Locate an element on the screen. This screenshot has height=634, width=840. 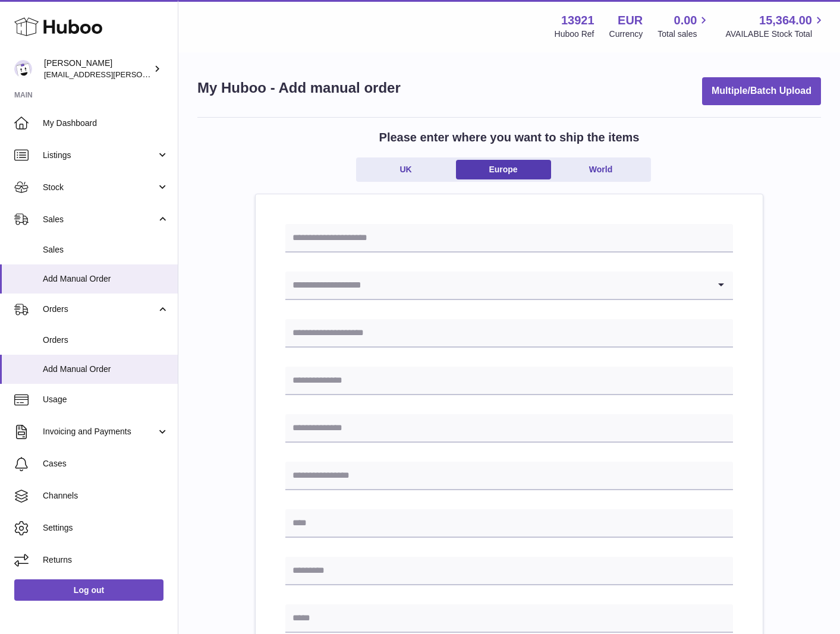
span: Total sales is located at coordinates (684, 34).